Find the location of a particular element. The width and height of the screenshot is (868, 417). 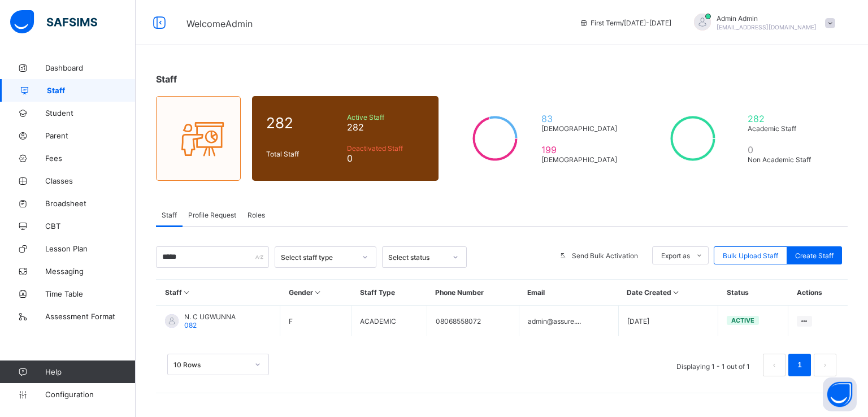

span: Roles is located at coordinates (256, 215).